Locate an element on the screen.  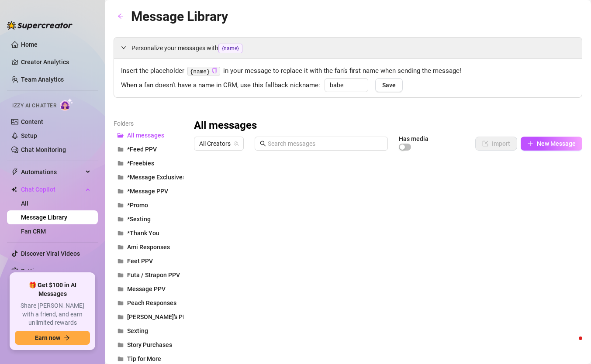
a: Discover Viral Videos is located at coordinates (50, 254).